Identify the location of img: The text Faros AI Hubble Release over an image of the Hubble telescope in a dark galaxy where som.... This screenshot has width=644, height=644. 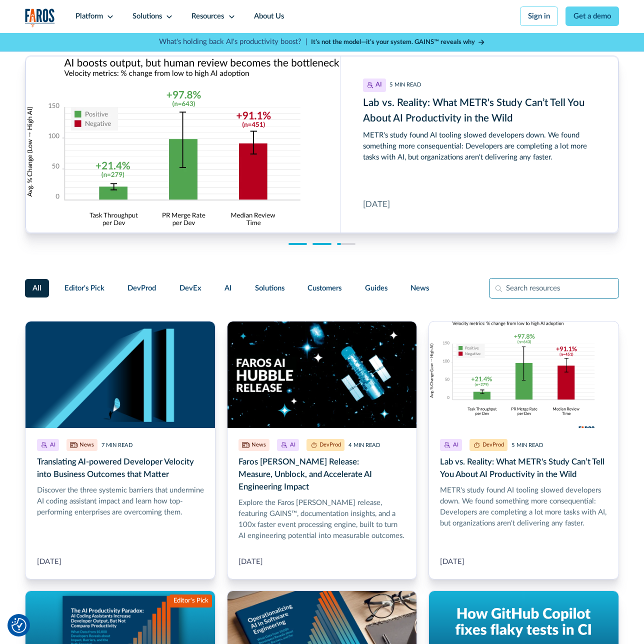
(322, 375).